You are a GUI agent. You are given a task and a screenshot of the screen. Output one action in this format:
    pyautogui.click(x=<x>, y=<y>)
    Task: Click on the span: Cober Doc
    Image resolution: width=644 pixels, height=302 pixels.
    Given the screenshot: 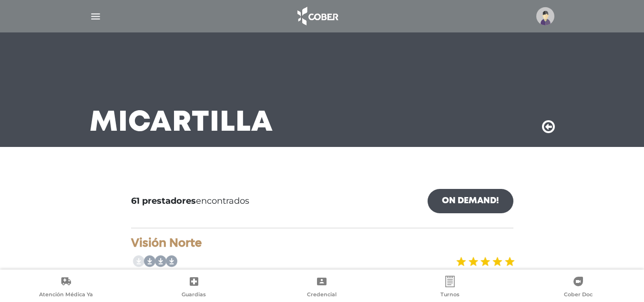 What is the action you would take?
    pyautogui.click(x=578, y=296)
    